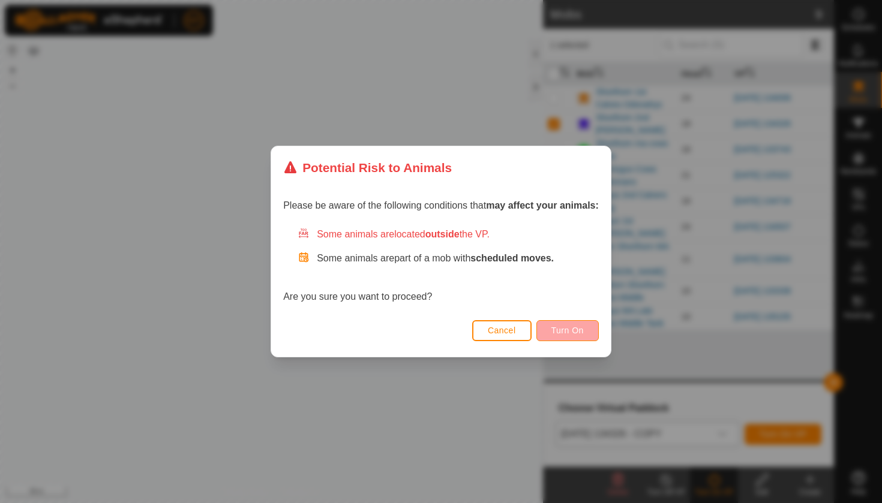  Describe the element at coordinates (442, 234) in the screenshot. I see `span: located the VP.` at that location.